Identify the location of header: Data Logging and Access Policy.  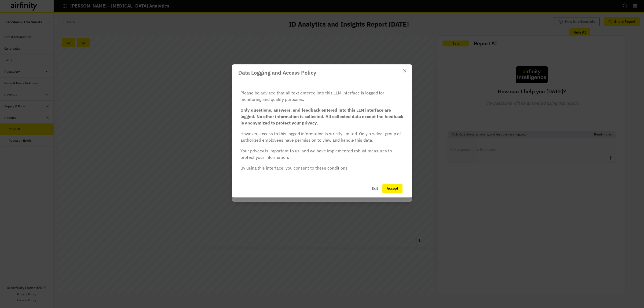
(322, 73).